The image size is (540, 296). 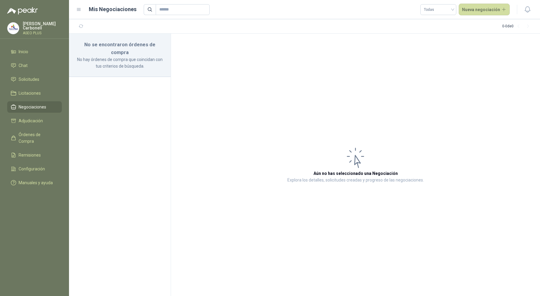 What do you see at coordinates (120, 63) in the screenshot?
I see `p: No hay órdenes de compra que coincidan con tus criterios de búsqueda.` at bounding box center [120, 63].